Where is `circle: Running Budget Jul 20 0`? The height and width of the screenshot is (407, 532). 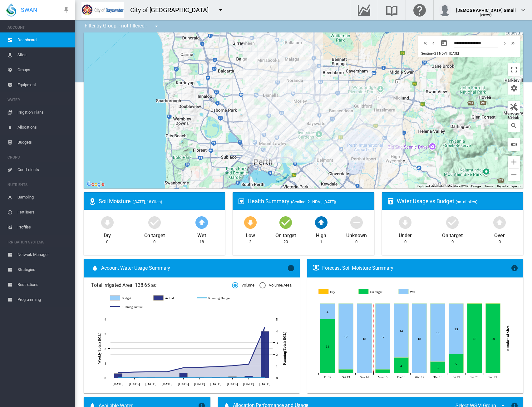 circle: Running Budget Jul 20 0 is located at coordinates (134, 378).